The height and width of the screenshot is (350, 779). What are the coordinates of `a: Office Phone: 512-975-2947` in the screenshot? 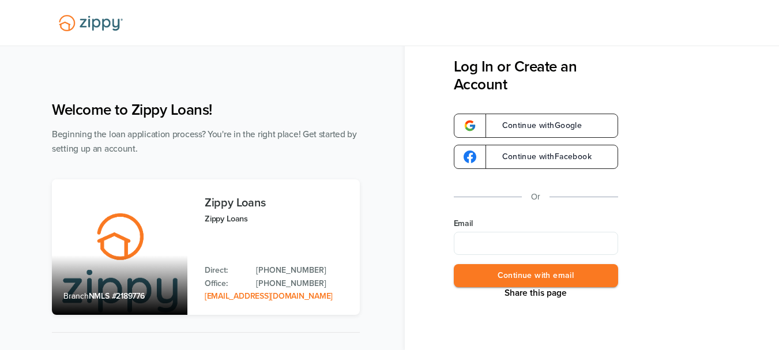 It's located at (302, 284).